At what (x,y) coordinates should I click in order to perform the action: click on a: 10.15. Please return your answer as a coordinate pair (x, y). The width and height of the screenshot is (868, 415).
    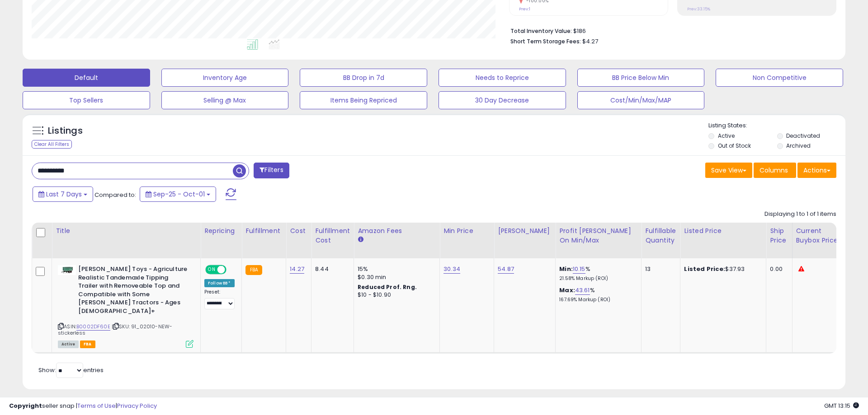
    Looking at the image, I should click on (579, 270).